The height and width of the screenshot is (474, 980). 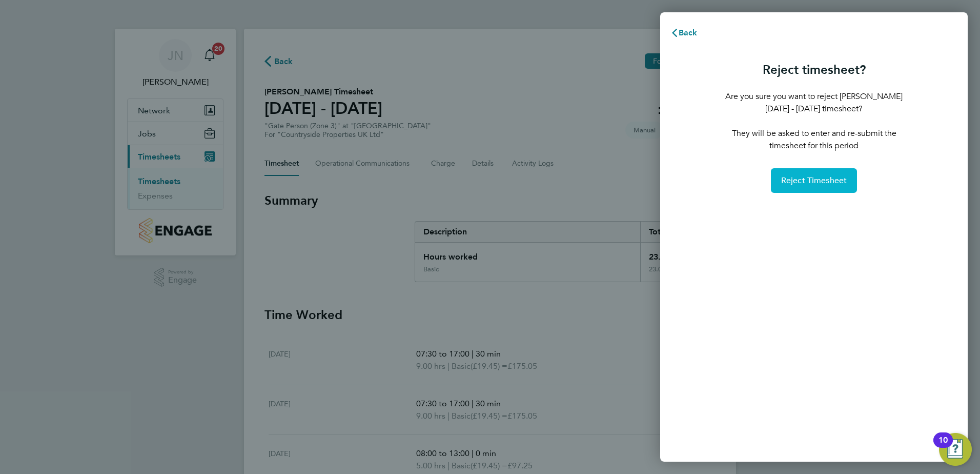 I want to click on button: Reject Timesheet, so click(x=814, y=181).